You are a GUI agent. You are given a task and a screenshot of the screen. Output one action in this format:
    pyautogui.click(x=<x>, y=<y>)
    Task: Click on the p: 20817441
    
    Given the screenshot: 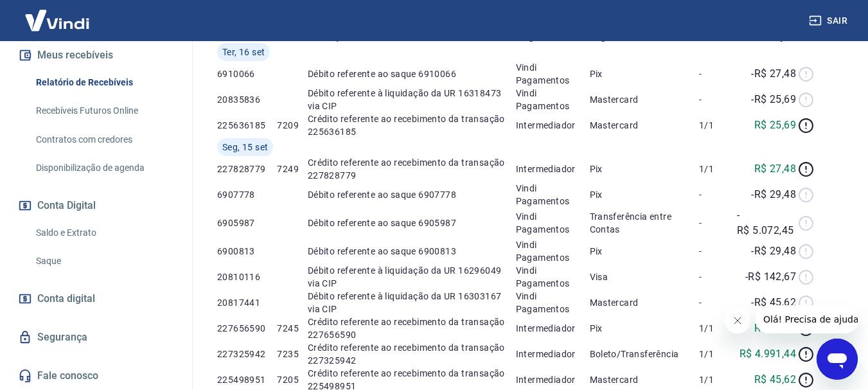 What is the action you would take?
    pyautogui.click(x=247, y=303)
    